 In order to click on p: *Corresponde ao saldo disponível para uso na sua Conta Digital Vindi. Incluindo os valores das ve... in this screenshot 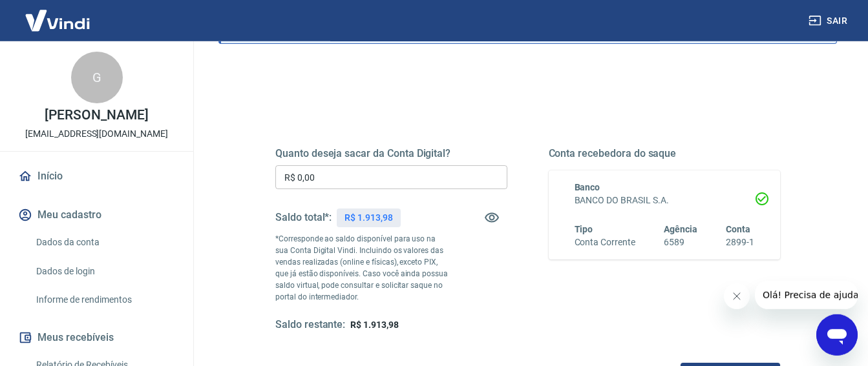, I will do `click(362, 268)`.